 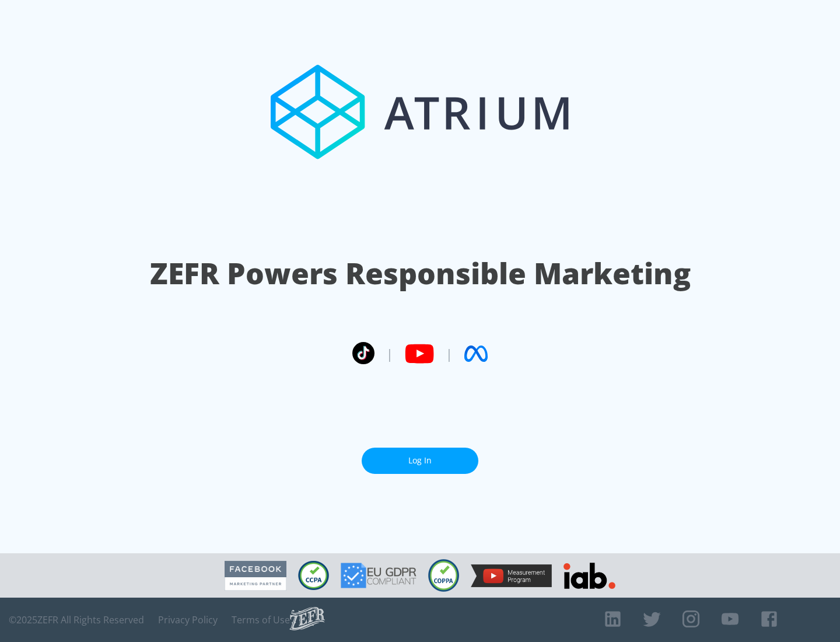 I want to click on a: Privacy Policy, so click(x=187, y=620).